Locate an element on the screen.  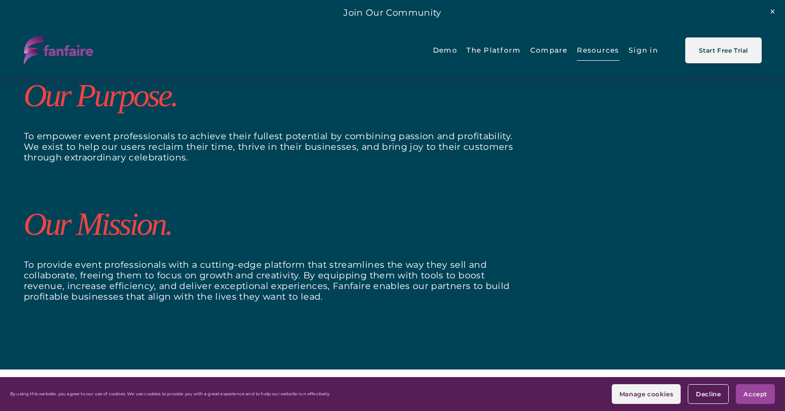
p: By using this website, you agree to our use of cookies. We use cookies to provide you with a grea... is located at coordinates (170, 394).